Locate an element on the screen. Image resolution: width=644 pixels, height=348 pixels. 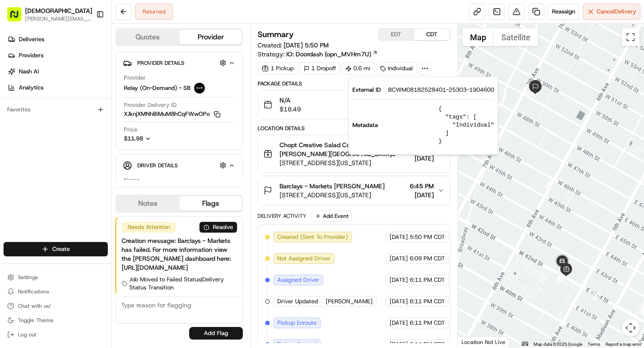
button: XJknjXMNhBiMuM8hCqFWwOPo is located at coordinates (172, 114).